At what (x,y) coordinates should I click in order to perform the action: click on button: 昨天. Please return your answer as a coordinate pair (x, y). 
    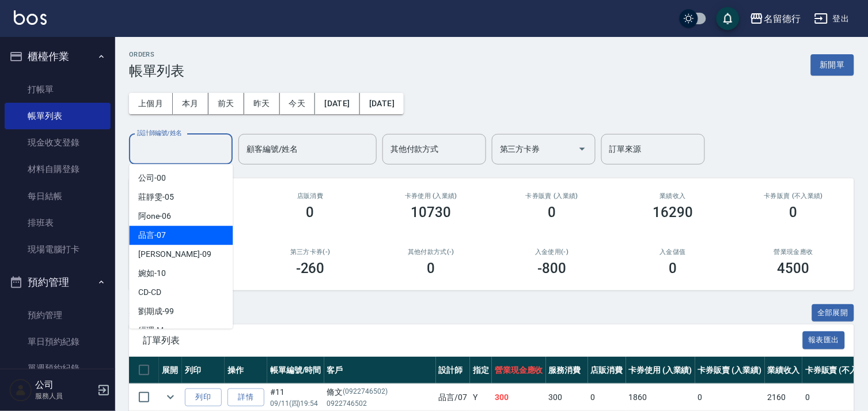
    Looking at the image, I should click on (262, 103).